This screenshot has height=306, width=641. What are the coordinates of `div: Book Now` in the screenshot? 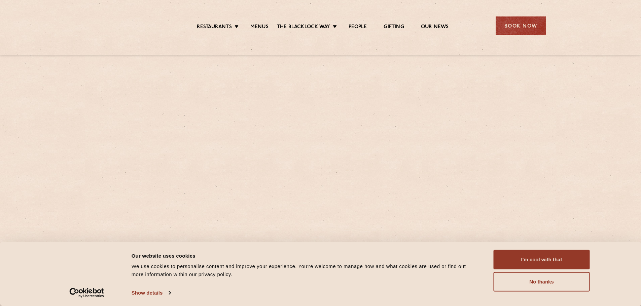 It's located at (521, 26).